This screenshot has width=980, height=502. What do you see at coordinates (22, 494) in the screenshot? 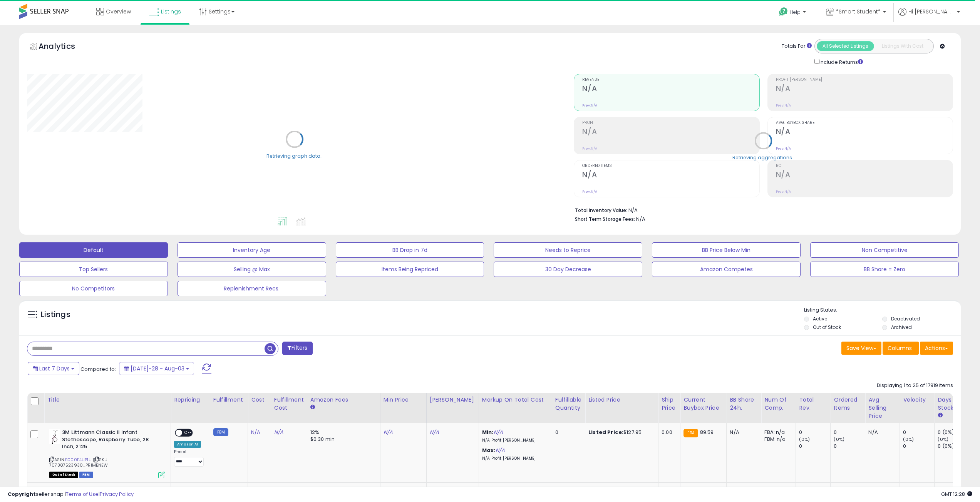
I see `strong: Copyright` at bounding box center [22, 494].